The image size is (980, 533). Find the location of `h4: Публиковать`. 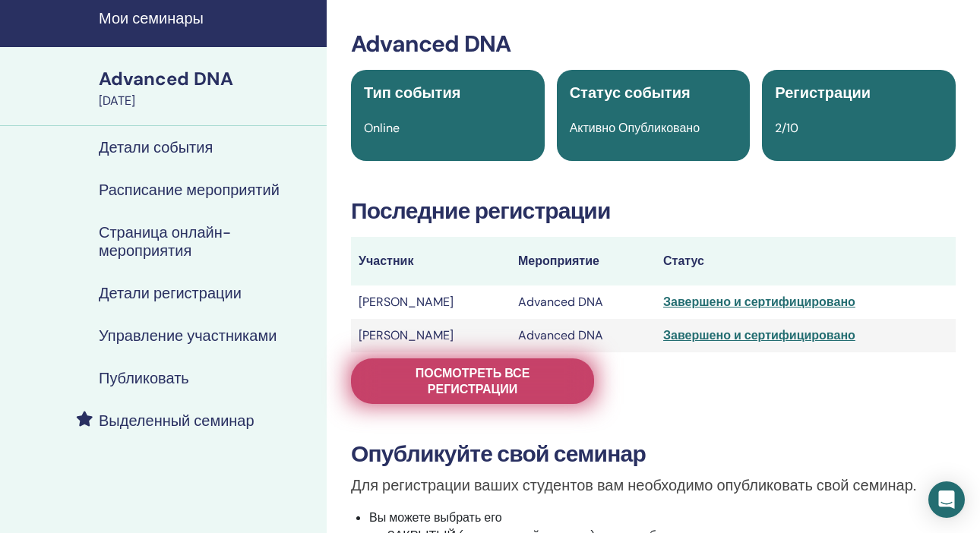

h4: Публиковать is located at coordinates (144, 379).